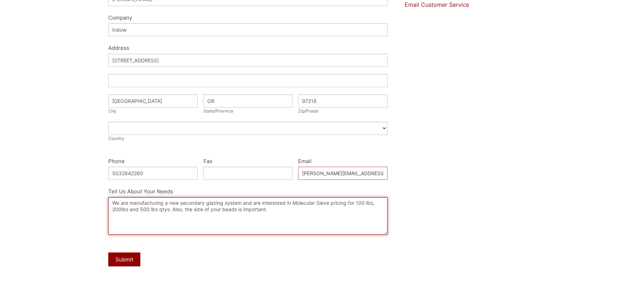  Describe the element at coordinates (343, 111) in the screenshot. I see `div: Zip/Postal` at that location.